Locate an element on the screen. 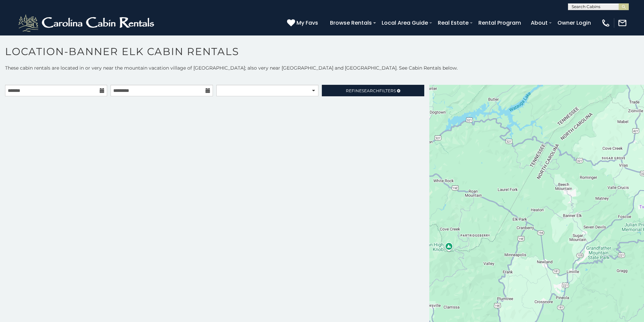 This screenshot has height=322, width=644. img: mail-regular-white.png is located at coordinates (623, 23).